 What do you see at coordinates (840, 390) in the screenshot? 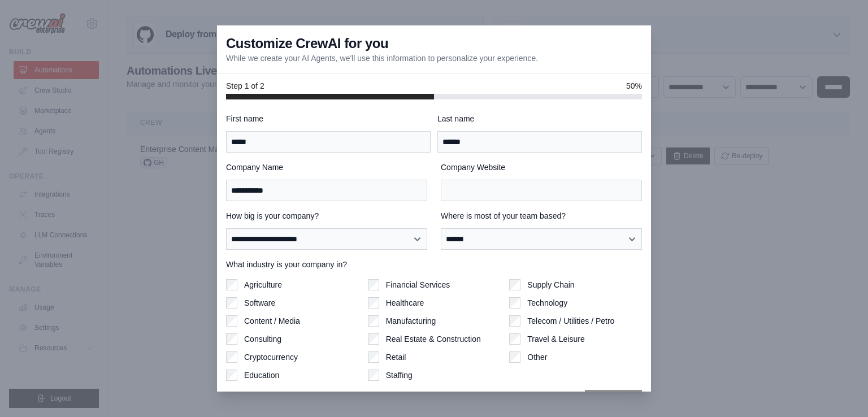
I see `div: Chat Widget` at bounding box center [840, 390].